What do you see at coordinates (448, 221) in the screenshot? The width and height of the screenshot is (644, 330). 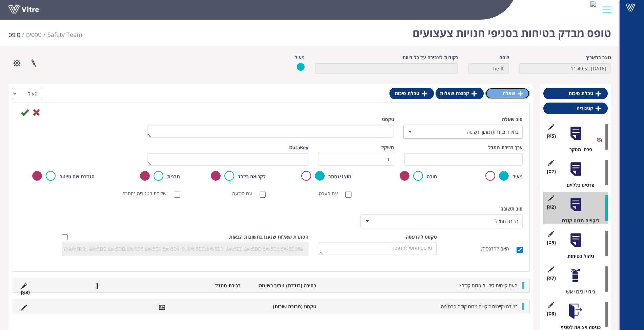 I see `span: ברירת מחדל` at bounding box center [448, 221].